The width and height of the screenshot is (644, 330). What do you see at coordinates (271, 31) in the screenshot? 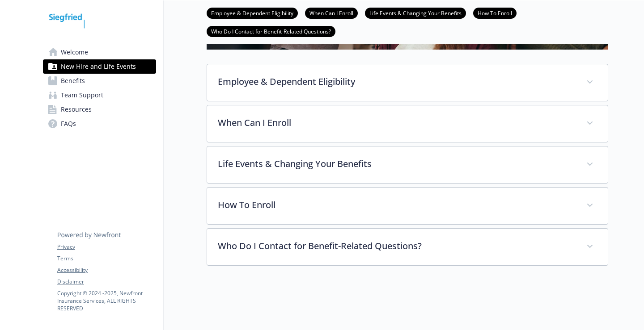
I see `a: Who Do I Contact for Benefit-Related Questions?` at bounding box center [271, 31].